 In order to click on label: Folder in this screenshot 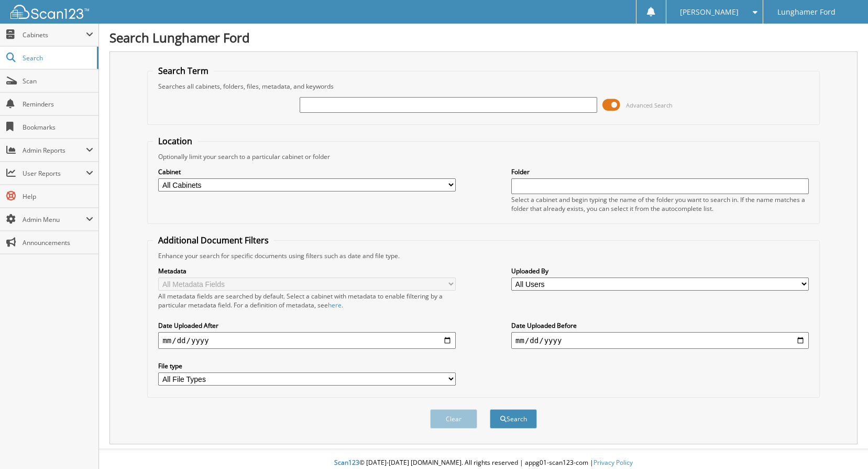, I will do `click(660, 171)`.